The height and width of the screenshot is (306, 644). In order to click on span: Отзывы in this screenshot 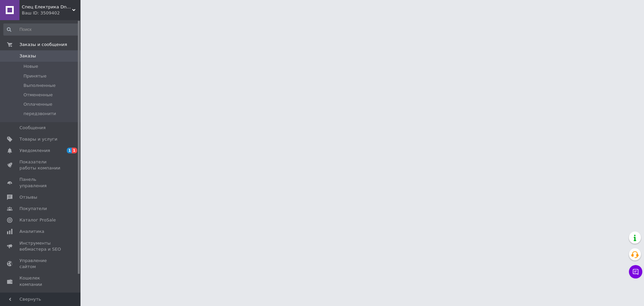, I will do `click(28, 198)`.